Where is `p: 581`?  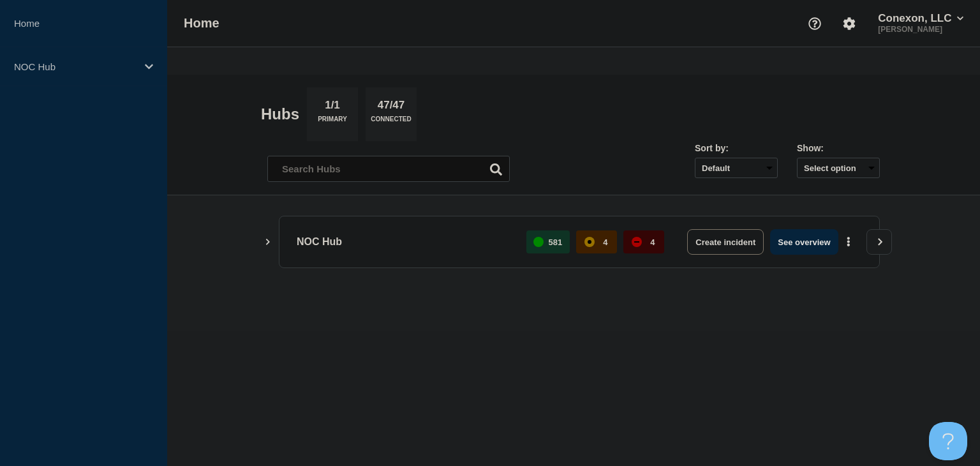
p: 581 is located at coordinates (556, 242).